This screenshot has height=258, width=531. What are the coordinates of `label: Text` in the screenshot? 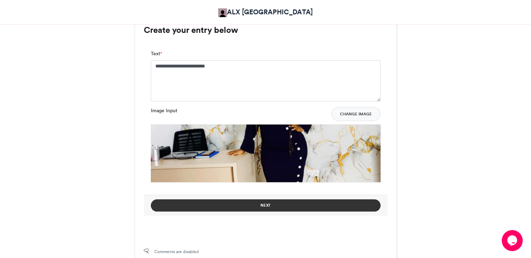 It's located at (156, 53).